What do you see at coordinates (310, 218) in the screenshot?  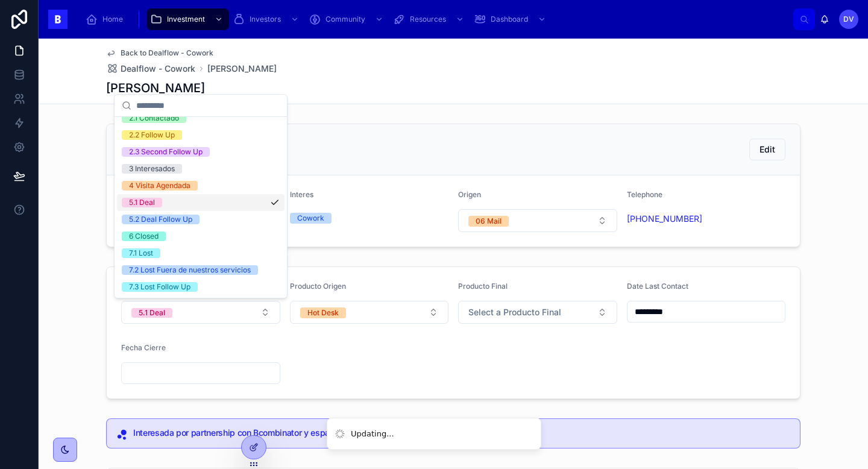 I see `div: Cowork` at bounding box center [310, 218].